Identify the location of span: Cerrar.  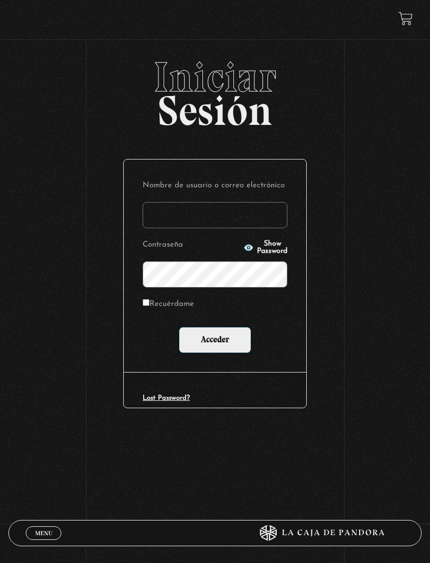
(44, 542).